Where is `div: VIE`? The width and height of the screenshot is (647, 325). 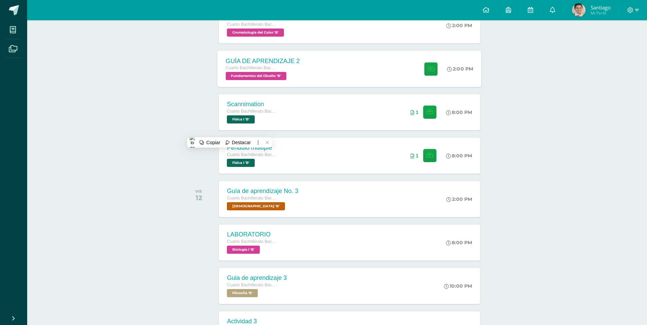
div: VIE is located at coordinates (199, 191).